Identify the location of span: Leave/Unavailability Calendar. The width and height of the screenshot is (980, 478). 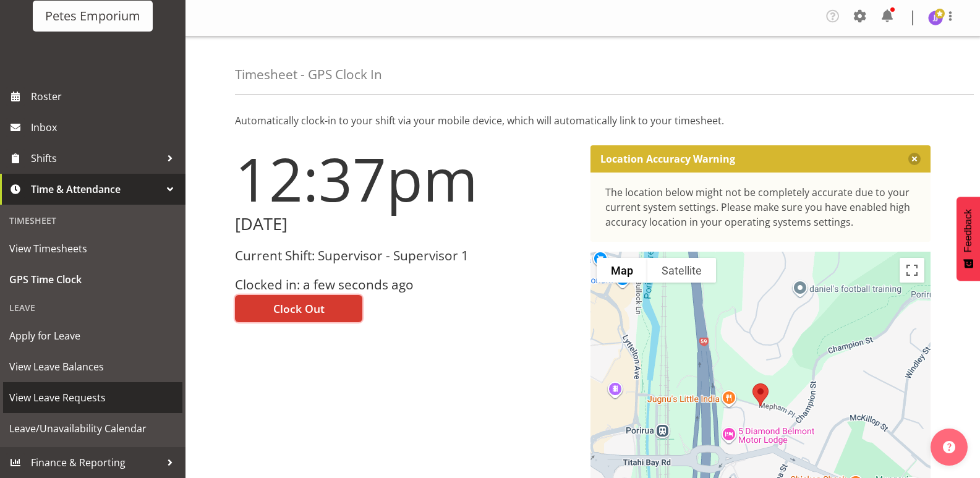
(93, 429).